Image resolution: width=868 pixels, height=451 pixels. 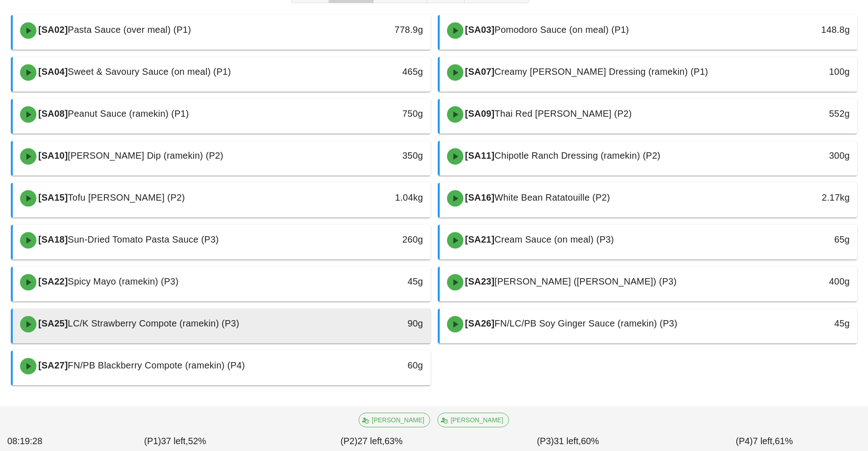 What do you see at coordinates (376, 29) in the screenshot?
I see `div: 778.9g` at bounding box center [376, 29].